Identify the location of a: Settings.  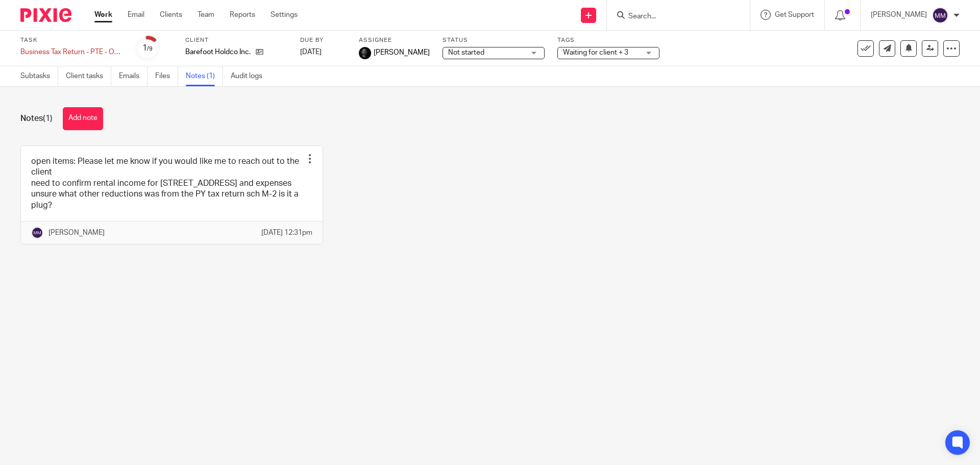
(284, 15).